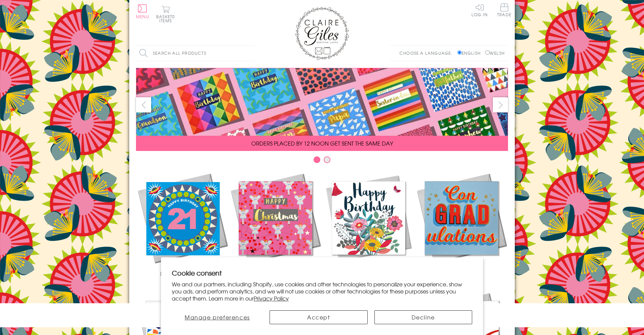  Describe the element at coordinates (251, 53) in the screenshot. I see `input: Search` at that location.